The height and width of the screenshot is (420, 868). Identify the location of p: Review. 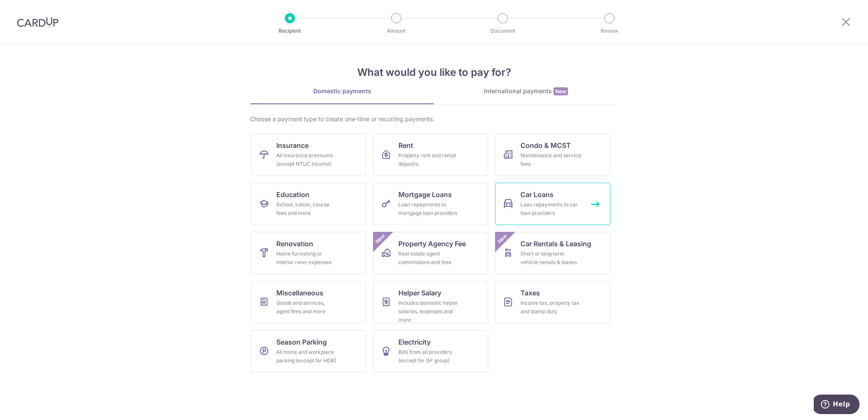
(610, 31).